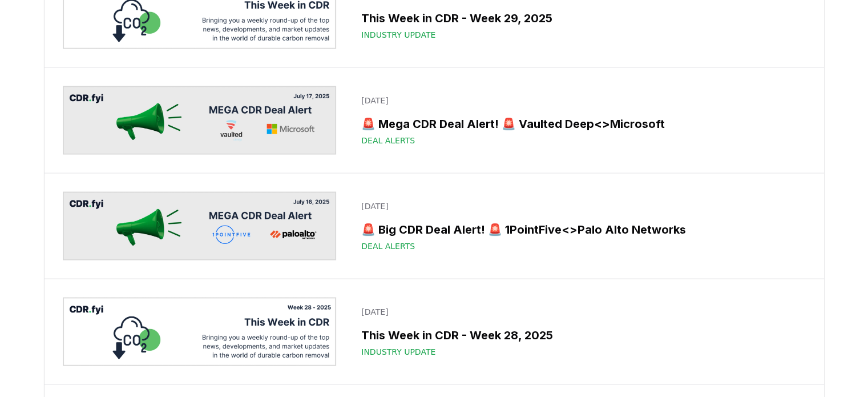  Describe the element at coordinates (580, 18) in the screenshot. I see `h3: This Week in CDR - Week 29, 2025` at that location.